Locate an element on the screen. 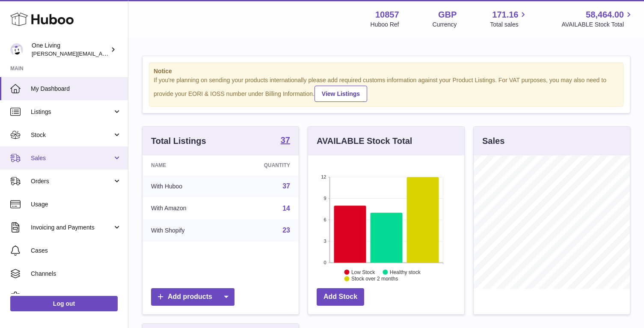  text: 6 is located at coordinates (325, 220).